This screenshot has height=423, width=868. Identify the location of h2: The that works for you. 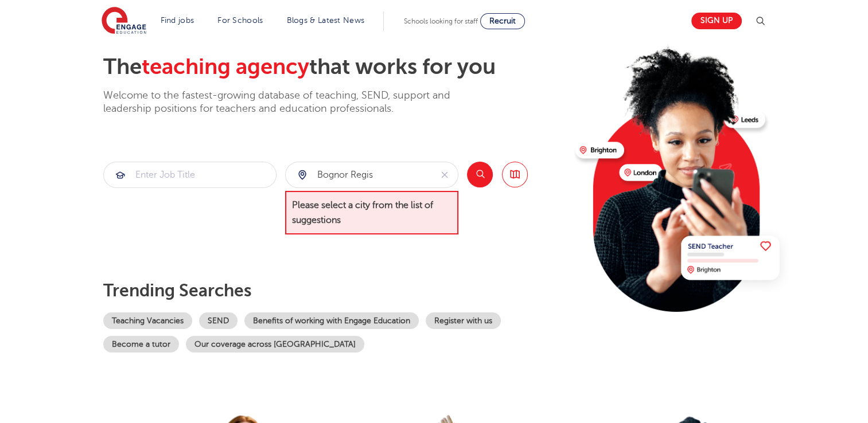
(335, 67).